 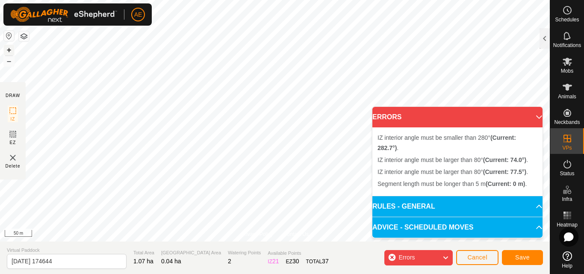 What do you see at coordinates (452, 184) in the screenshot?
I see `span: Segment length must be longer than 5 m .` at bounding box center [452, 184].